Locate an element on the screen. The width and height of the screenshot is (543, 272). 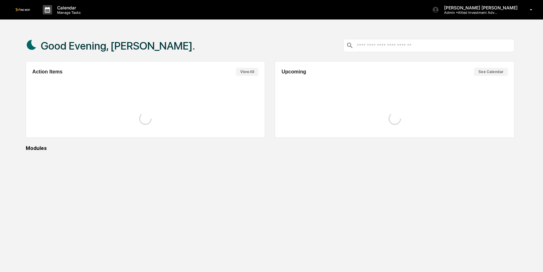
button: View All is located at coordinates (247, 72).